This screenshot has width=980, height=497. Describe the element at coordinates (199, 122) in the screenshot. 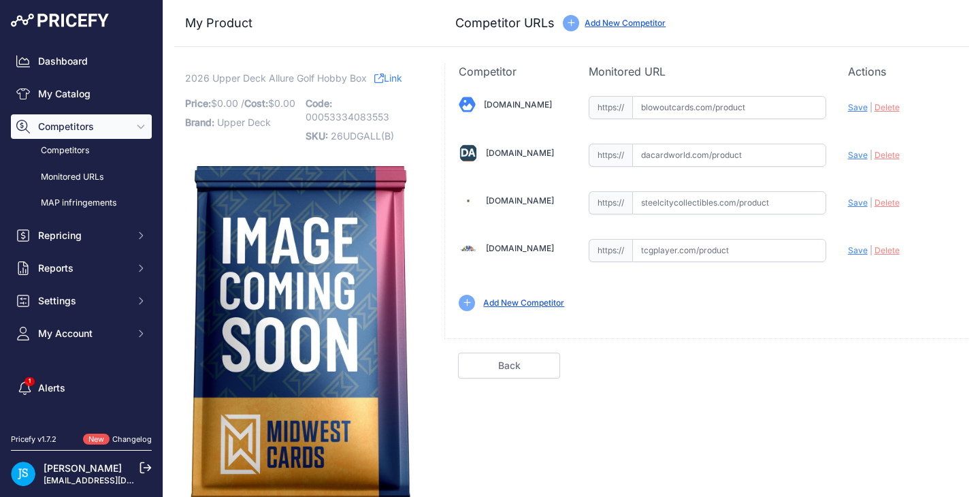

I see `span: Brand:` at that location.